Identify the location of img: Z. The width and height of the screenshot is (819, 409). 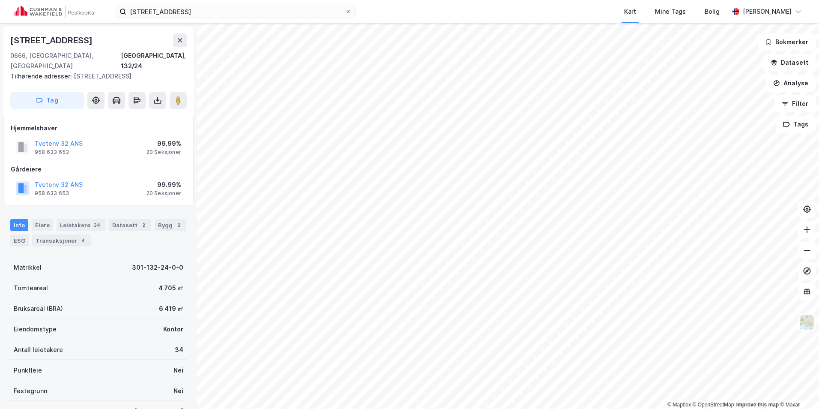
(807, 322).